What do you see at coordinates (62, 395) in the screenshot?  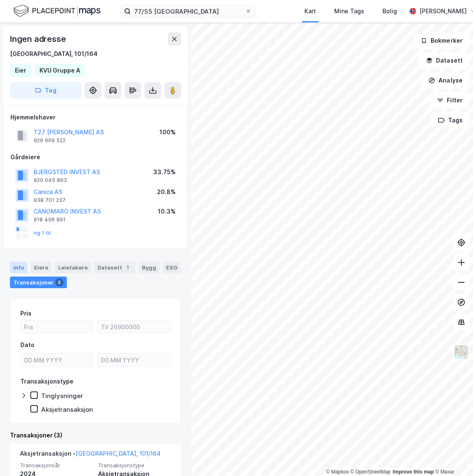 I see `div: Tinglysninger` at bounding box center [62, 395].